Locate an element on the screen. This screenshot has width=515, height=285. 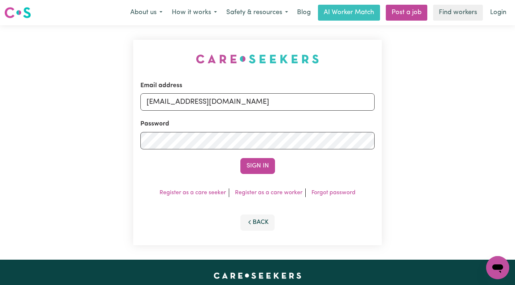
label: Email address is located at coordinates (161, 86).